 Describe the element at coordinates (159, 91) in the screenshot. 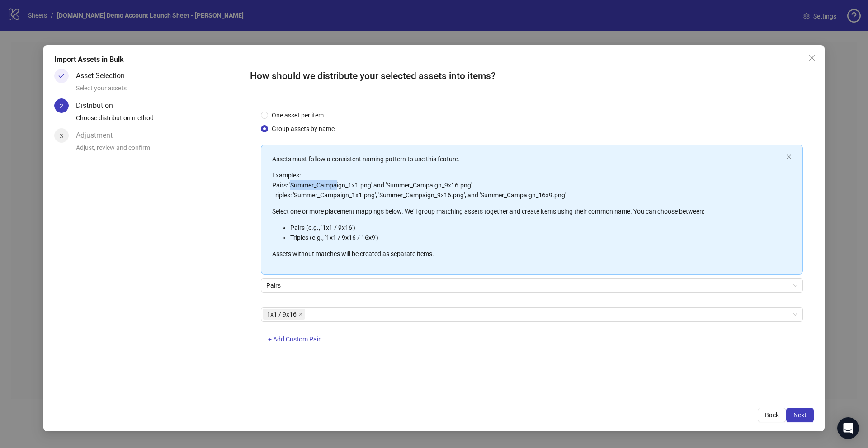

I see `div: Select your assets` at that location.